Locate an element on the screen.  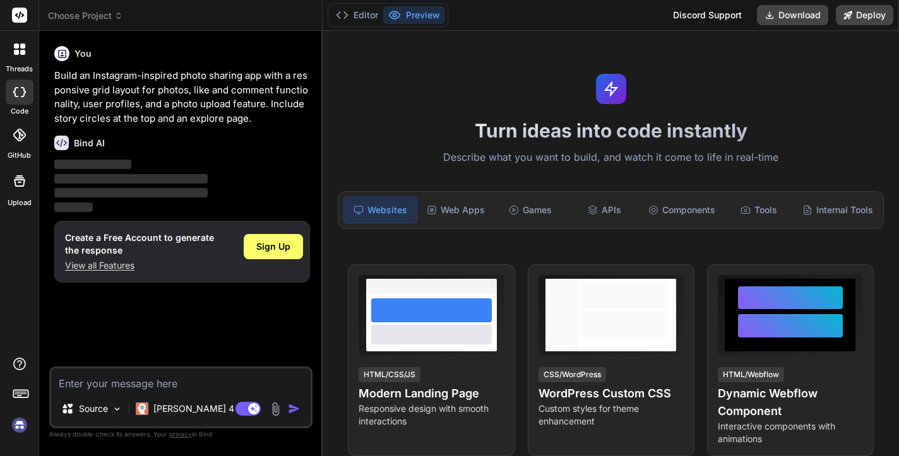
img: Claude 4 Sonnet is located at coordinates (142, 409).